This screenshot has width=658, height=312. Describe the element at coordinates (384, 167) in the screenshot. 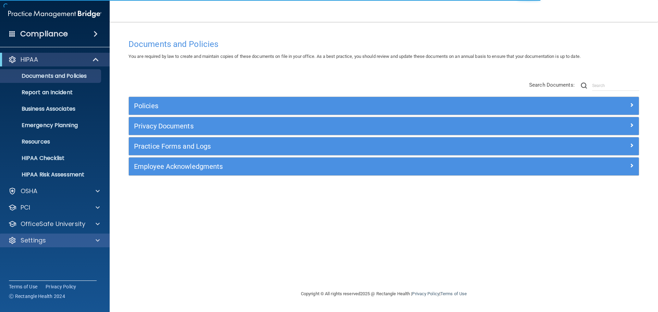

I see `a: Employee Acknowledgments` at that location.